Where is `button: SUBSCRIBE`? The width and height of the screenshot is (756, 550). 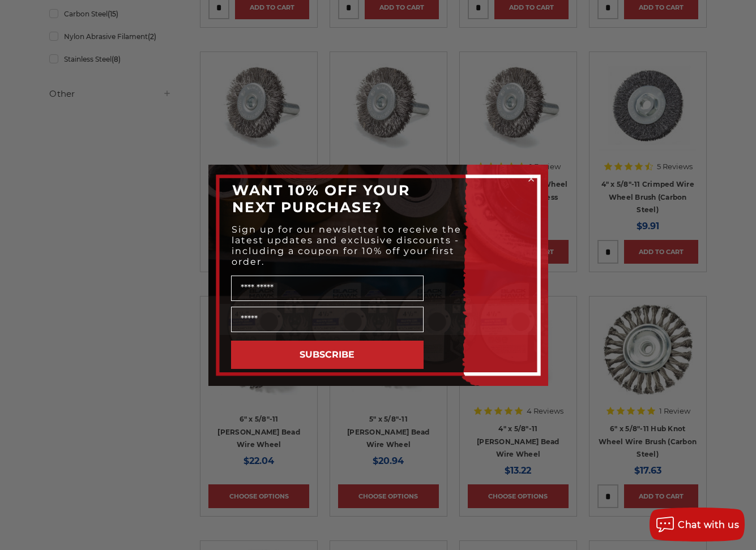
button: SUBSCRIBE is located at coordinates (328, 355).